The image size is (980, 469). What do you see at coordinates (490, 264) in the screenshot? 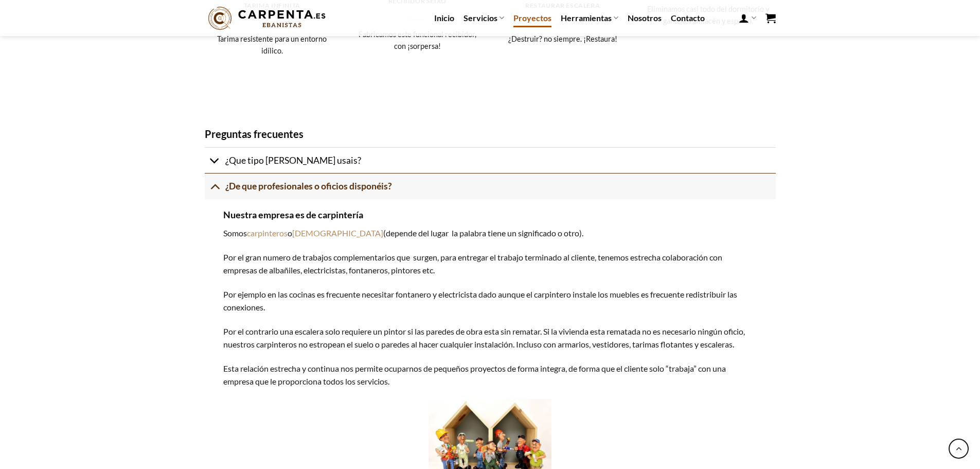
I see `p: Por el gran numero de trabajos complementarios que surgen, para entregar el trabajo terminado al ...` at bounding box center [490, 264].